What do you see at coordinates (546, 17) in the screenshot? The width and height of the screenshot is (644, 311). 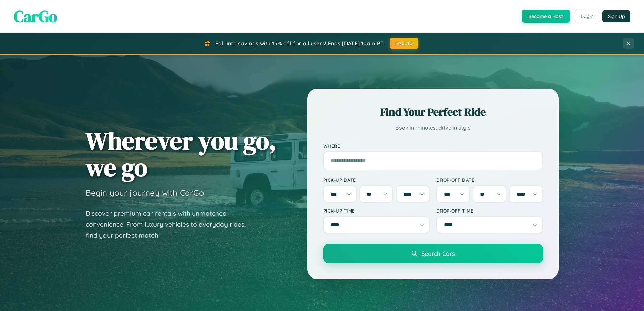 I see `button: Become a Host` at bounding box center [546, 17].